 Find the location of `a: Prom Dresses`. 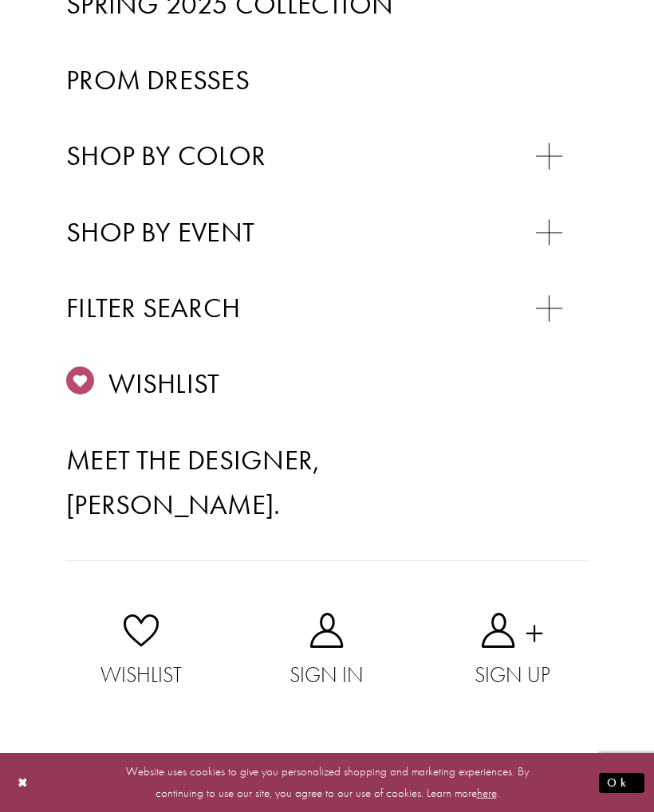

a: Prom Dresses is located at coordinates (327, 81).